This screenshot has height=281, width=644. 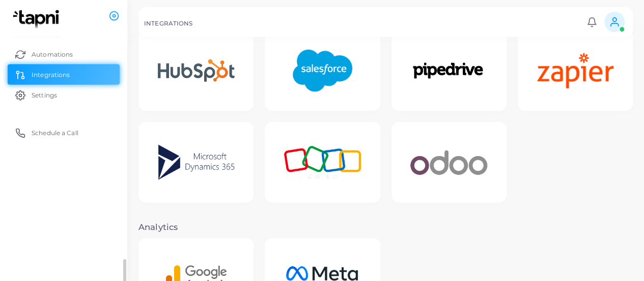 What do you see at coordinates (64, 95) in the screenshot?
I see `a: Settings` at bounding box center [64, 95].